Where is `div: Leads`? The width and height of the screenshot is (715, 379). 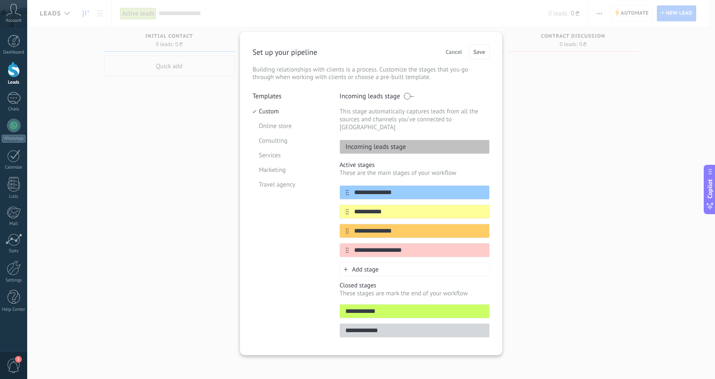 div: Leads is located at coordinates (14, 82).